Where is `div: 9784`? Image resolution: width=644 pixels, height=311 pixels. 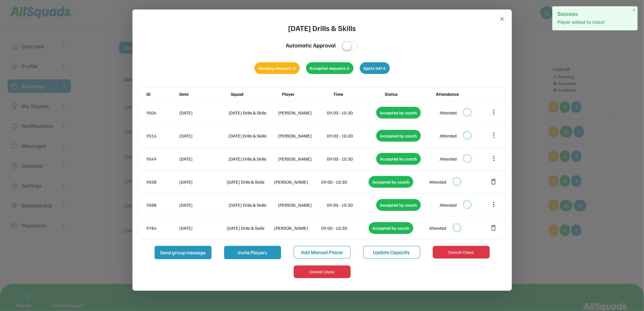 div: 9784 is located at coordinates (162, 228).